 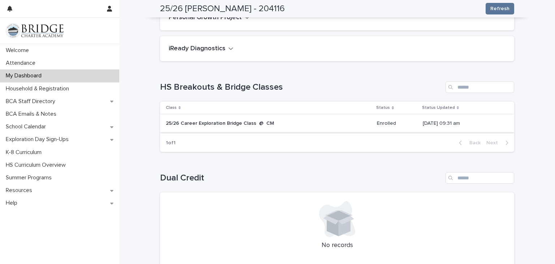 I want to click on p: Exploration Day Sign-Ups, so click(x=39, y=139).